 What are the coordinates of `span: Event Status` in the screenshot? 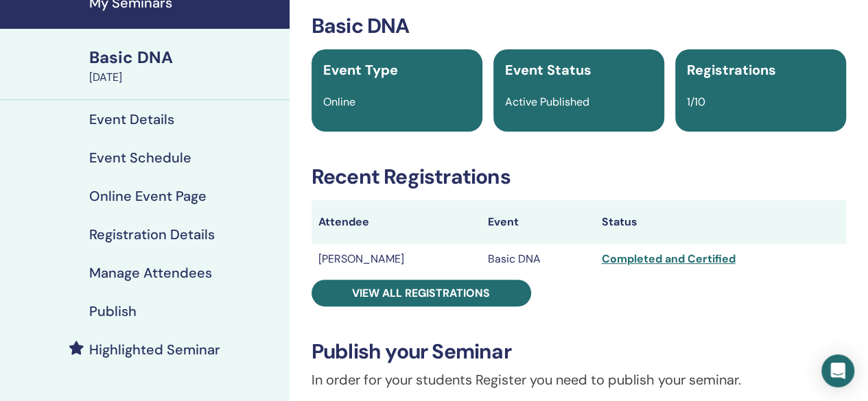 It's located at (548, 70).